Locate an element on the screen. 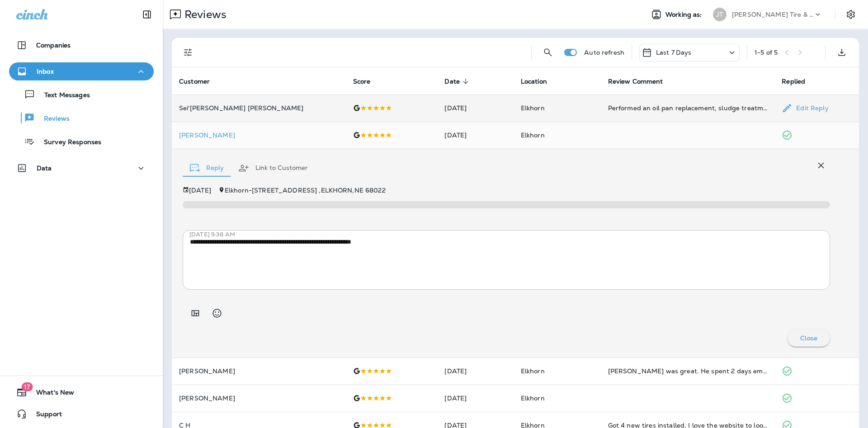  p: Text Messages is located at coordinates (63, 95).